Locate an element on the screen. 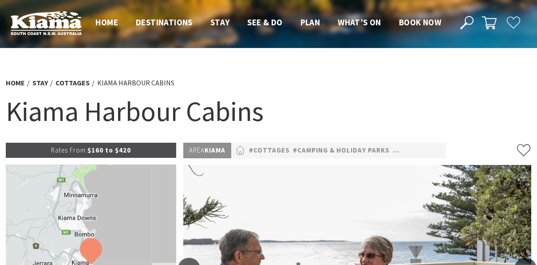 The width and height of the screenshot is (537, 265). span: Destinations is located at coordinates (164, 22).